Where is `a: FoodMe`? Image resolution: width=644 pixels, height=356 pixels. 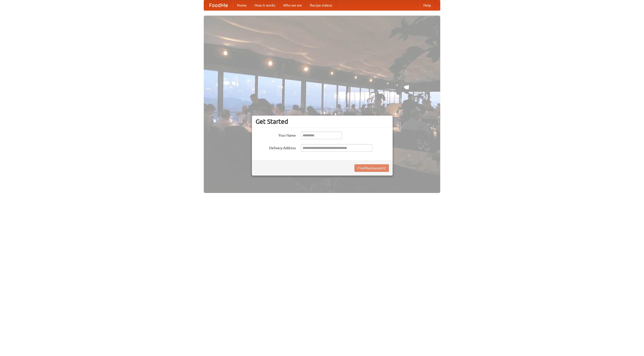 a: FoodMe is located at coordinates (218, 5).